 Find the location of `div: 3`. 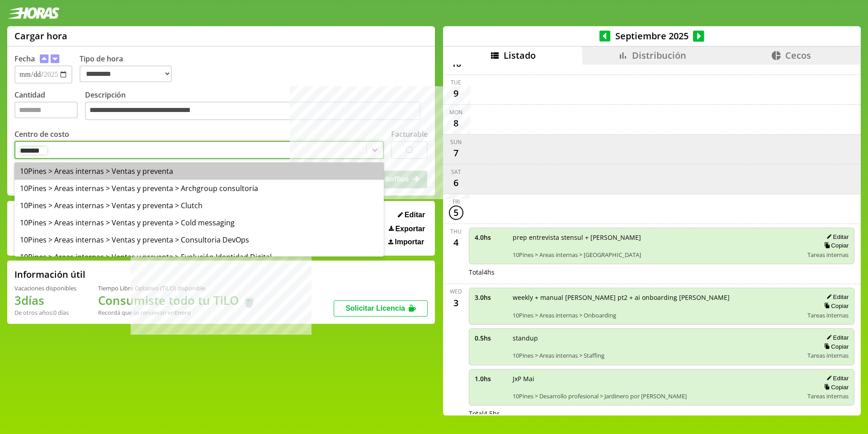

div: 3 is located at coordinates (457, 303).